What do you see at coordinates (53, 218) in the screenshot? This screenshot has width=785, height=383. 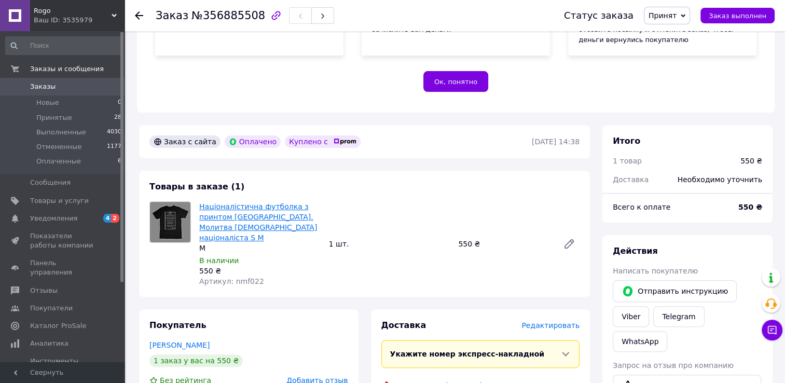 I see `span: Уведомления` at bounding box center [53, 218].